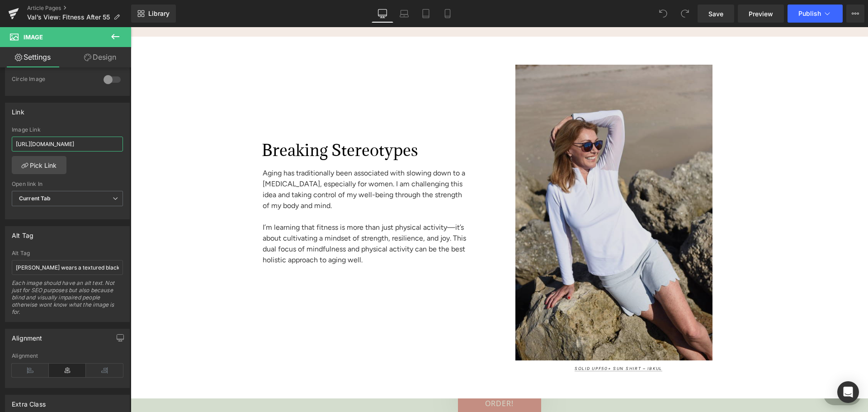  What do you see at coordinates (488, 341) in the screenshot?
I see `a: Solid UPF50+ Sun Shirt – IBKUL` at bounding box center [488, 341].